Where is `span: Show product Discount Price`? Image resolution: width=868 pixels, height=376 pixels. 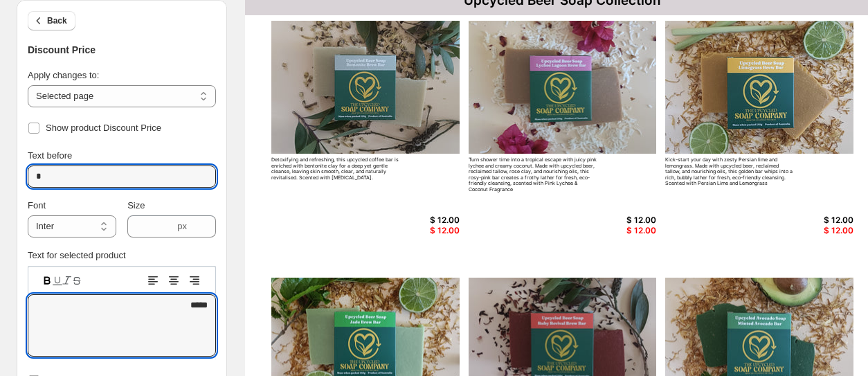
span: Show product Discount Price is located at coordinates (103, 128).